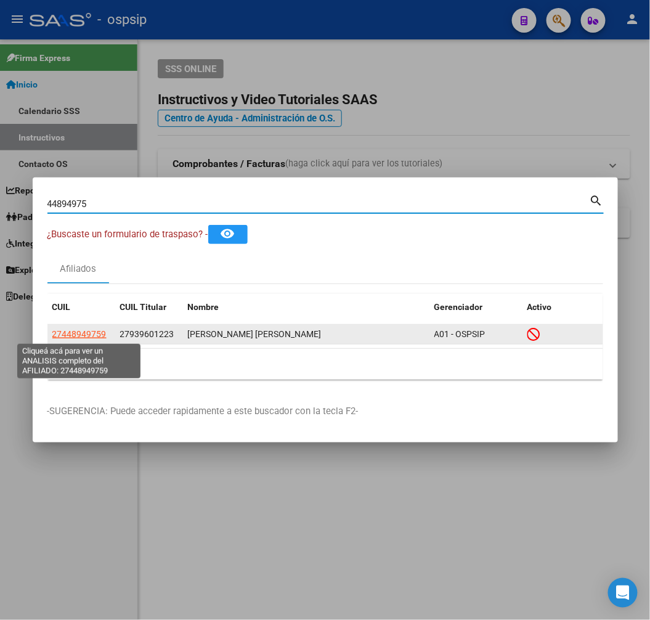 The width and height of the screenshot is (650, 620). I want to click on p: -SUGERENCIA: Puede acceder rapidamente a este buscador con la tecla F2-, so click(325, 411).